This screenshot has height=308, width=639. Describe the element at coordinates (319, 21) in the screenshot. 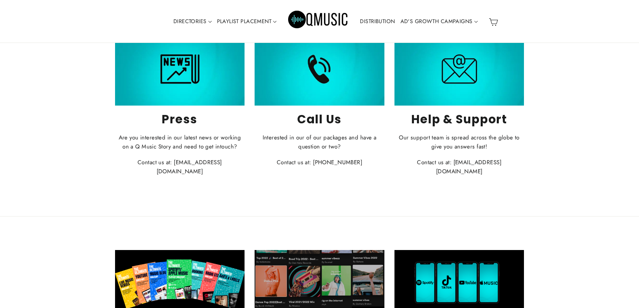

I see `div: Primary` at that location.